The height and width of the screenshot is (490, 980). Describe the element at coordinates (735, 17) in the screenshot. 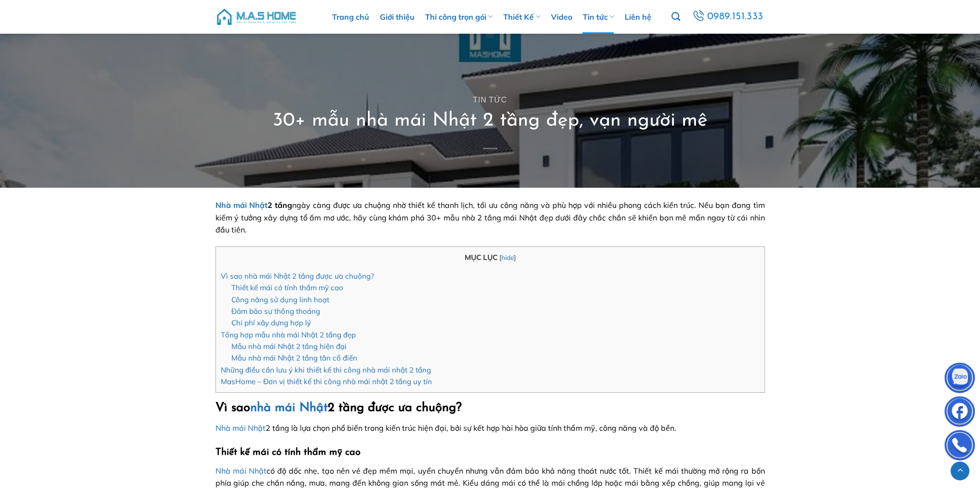

I see `span: 0989.151.333` at that location.